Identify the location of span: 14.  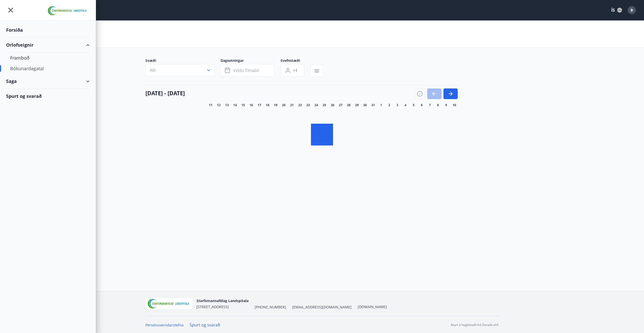
(235, 105).